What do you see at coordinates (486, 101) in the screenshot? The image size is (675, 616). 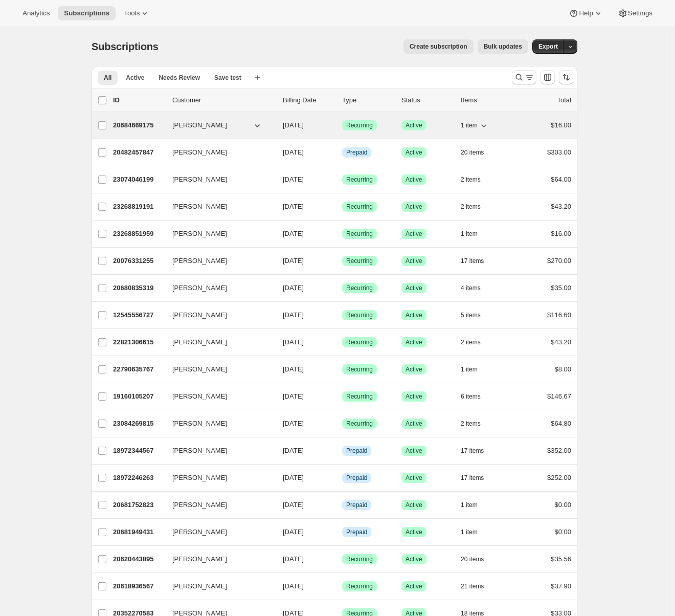 I see `div: Items` at bounding box center [486, 101].